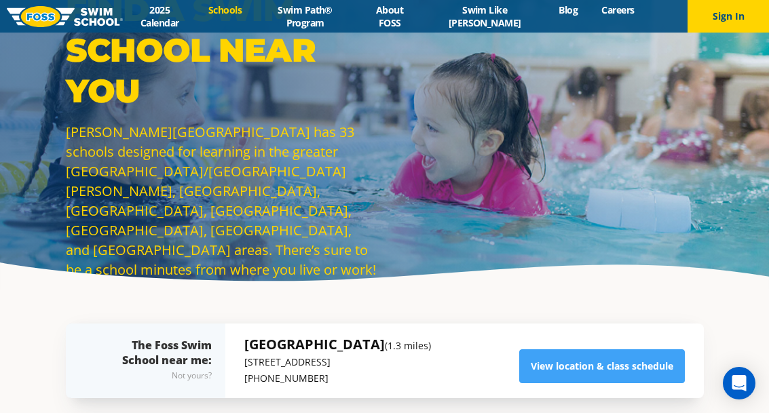 This screenshot has height=413, width=769. What do you see at coordinates (65, 16) in the screenshot?
I see `img: FOSS Swim School Logo` at bounding box center [65, 16].